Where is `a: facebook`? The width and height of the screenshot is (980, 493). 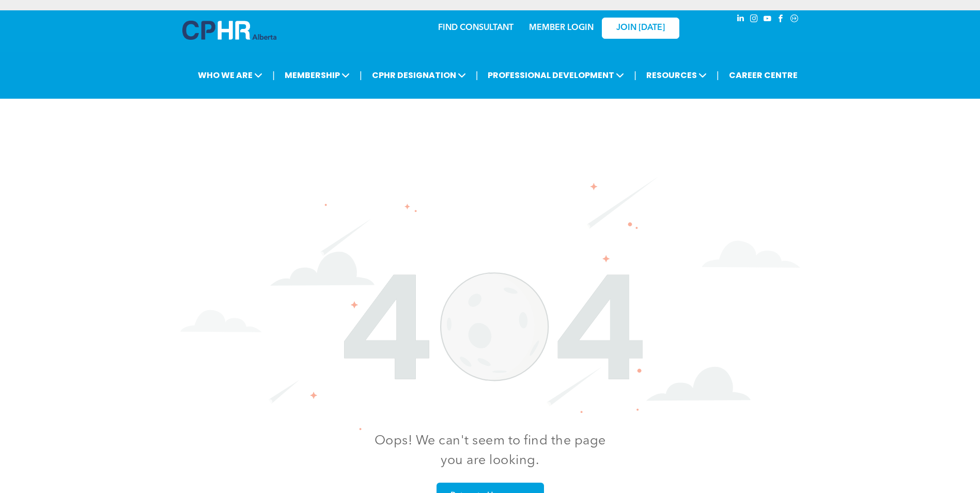 a: facebook is located at coordinates (781, 20).